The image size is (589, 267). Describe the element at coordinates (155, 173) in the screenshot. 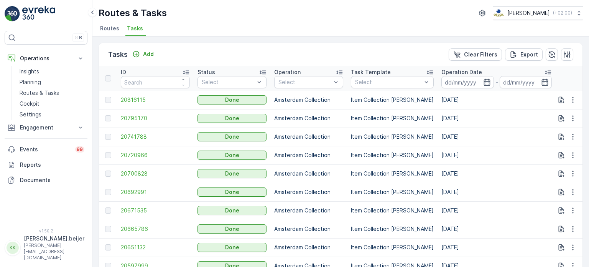

I see `a: 20700828` at that location.